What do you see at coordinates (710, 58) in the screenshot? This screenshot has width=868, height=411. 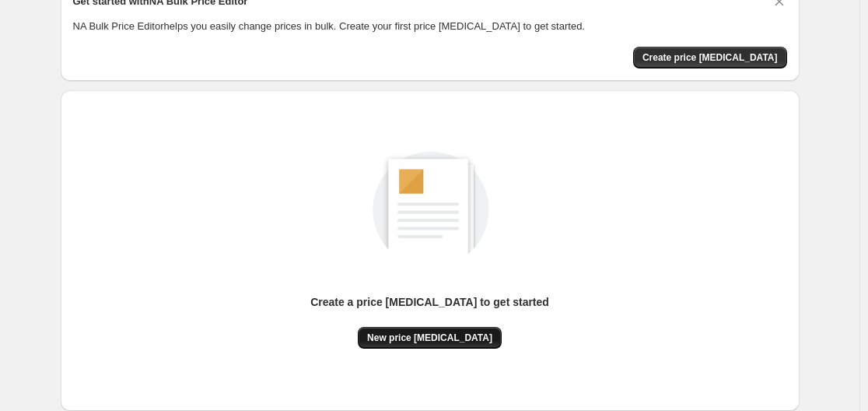 I see `button: Create price change job` at bounding box center [710, 58].